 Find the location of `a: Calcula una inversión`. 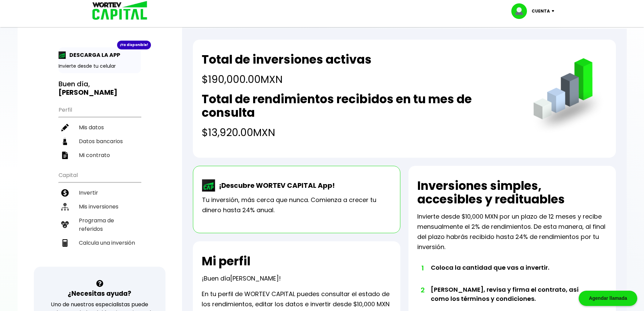

a: Calcula una inversión is located at coordinates (99, 243).